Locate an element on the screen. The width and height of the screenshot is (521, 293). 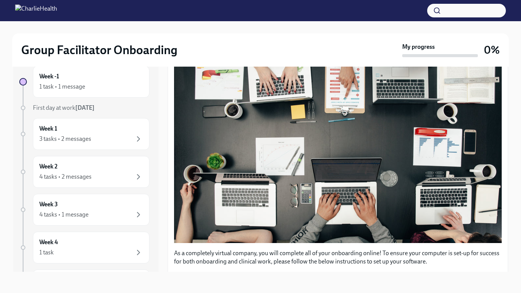
span: First day at work is located at coordinates (64, 108).